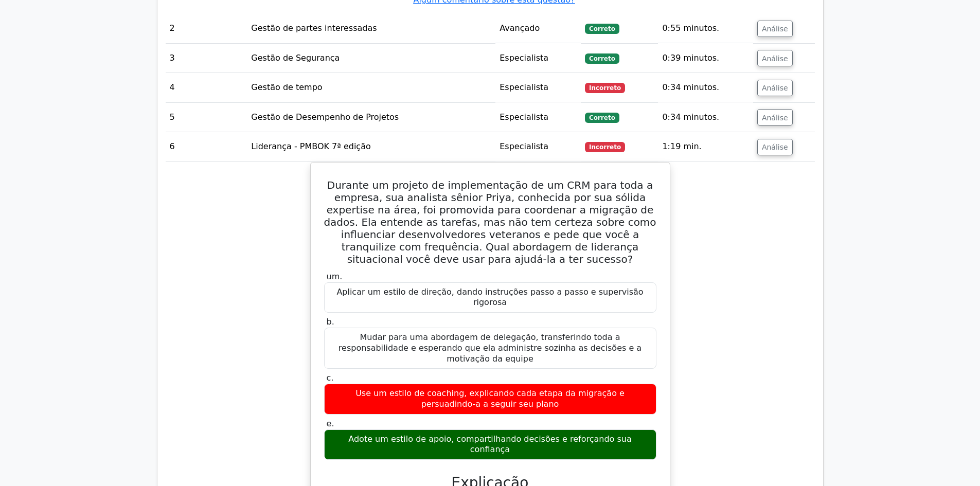  What do you see at coordinates (691, 28) in the screenshot?
I see `font: 0:55 minutos.` at bounding box center [691, 28].